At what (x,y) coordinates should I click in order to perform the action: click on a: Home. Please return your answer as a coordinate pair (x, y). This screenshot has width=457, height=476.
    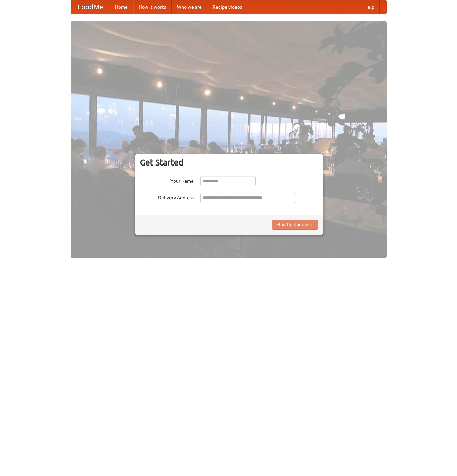
    Looking at the image, I should click on (121, 7).